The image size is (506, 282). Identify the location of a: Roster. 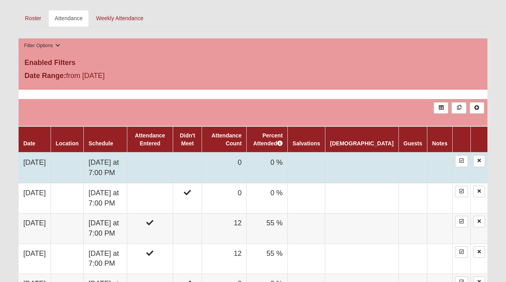
(33, 18).